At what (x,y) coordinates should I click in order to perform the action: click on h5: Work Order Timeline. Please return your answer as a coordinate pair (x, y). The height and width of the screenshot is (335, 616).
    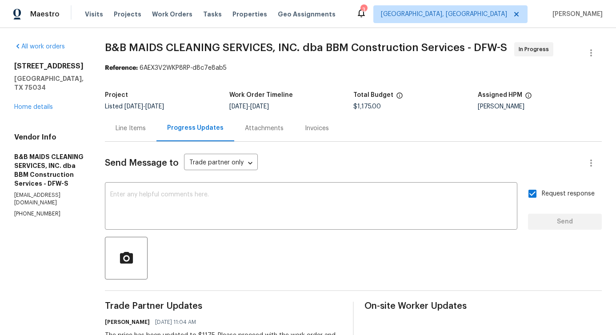
    Looking at the image, I should click on (261, 95).